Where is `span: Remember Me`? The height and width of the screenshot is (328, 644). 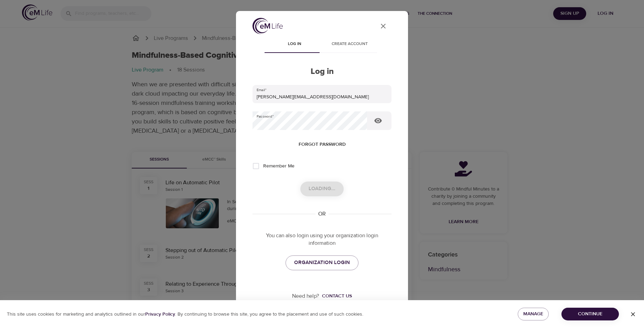 span: Remember Me is located at coordinates (279, 166).